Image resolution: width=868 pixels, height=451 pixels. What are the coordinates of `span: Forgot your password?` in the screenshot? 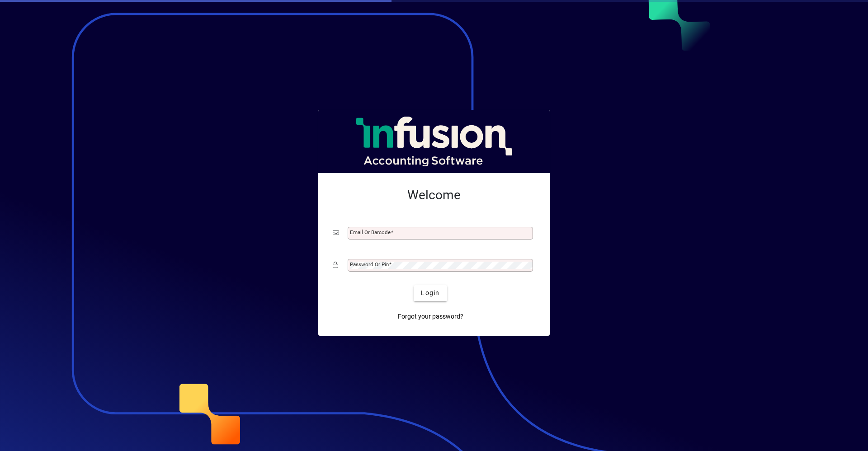 It's located at (431, 316).